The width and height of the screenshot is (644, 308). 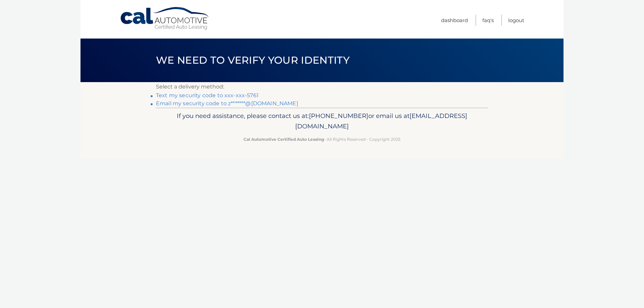 I want to click on span: We need to verify your identity, so click(x=253, y=60).